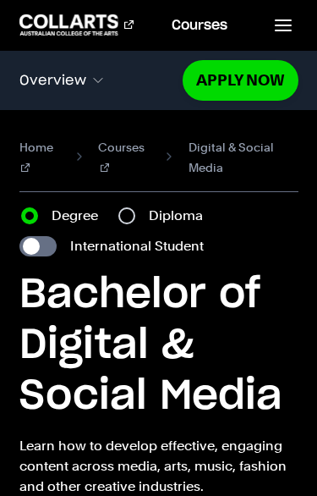  What do you see at coordinates (80, 216) in the screenshot?
I see `label: Degree` at bounding box center [80, 216].